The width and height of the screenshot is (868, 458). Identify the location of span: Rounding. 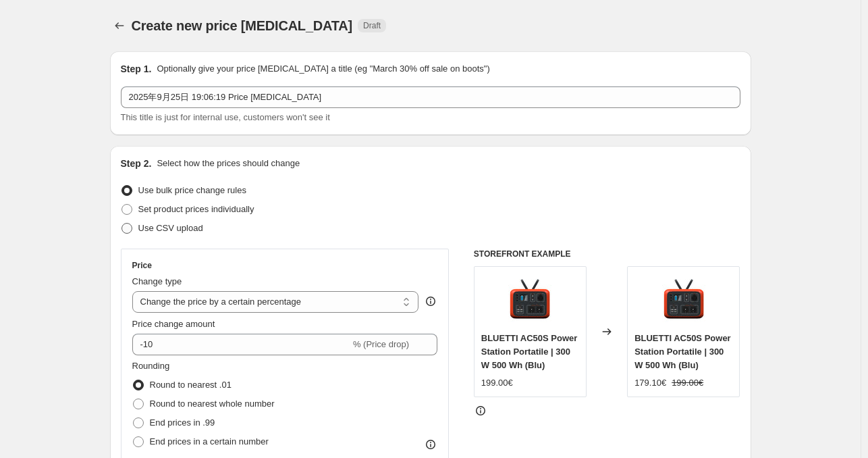
(151, 365).